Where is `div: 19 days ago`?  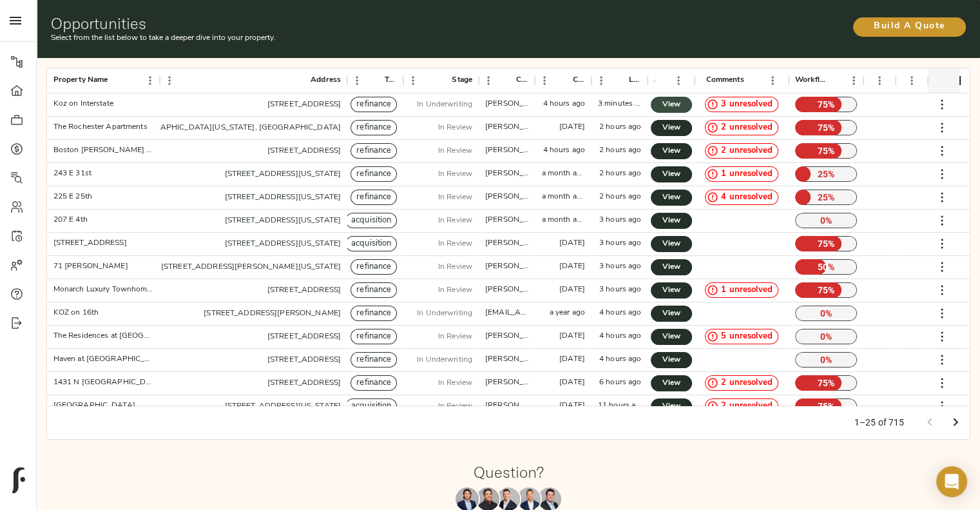
div: 19 days ago is located at coordinates (572, 266).